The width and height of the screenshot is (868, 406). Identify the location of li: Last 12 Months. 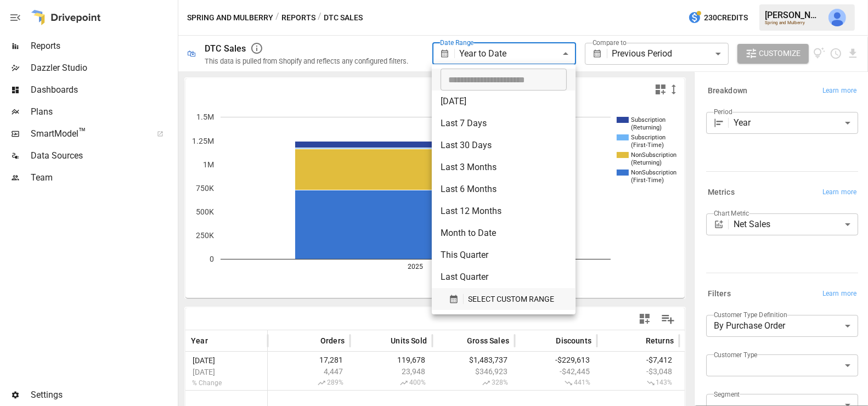
(504, 211).